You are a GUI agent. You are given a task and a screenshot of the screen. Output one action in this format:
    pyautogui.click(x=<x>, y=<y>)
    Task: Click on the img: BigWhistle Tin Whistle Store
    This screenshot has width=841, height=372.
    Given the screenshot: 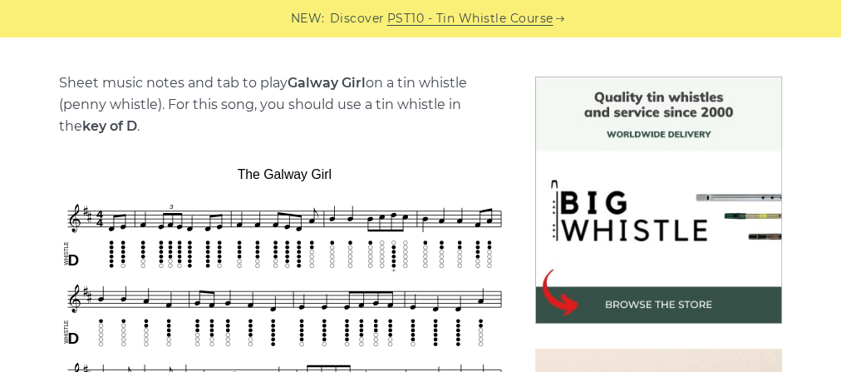 What is the action you would take?
    pyautogui.click(x=658, y=200)
    